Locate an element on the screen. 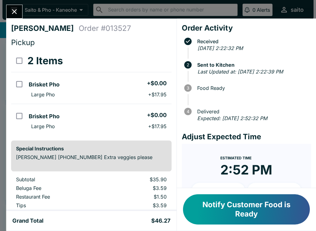 Image resolution: width=316 pixels, height=231 pixels. p: Tips is located at coordinates (56, 205).